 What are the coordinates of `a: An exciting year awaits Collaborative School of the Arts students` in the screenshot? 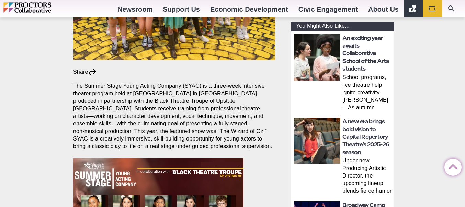 It's located at (365, 54).